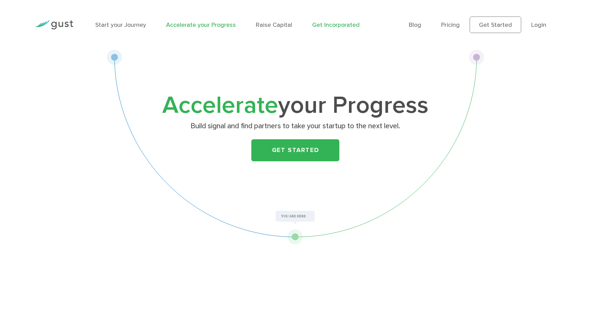 The image size is (591, 315). What do you see at coordinates (295, 106) in the screenshot?
I see `h1: your Progress` at bounding box center [295, 106].